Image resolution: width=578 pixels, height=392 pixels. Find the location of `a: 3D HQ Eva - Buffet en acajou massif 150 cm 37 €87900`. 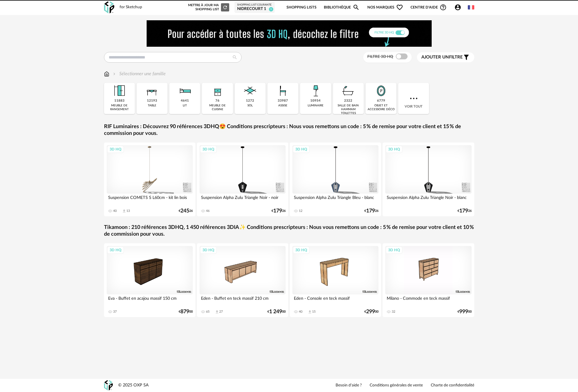

a: 3D HQ Eva - Buffet en acajou massif 150 cm 37 €87900 is located at coordinates (150, 280).